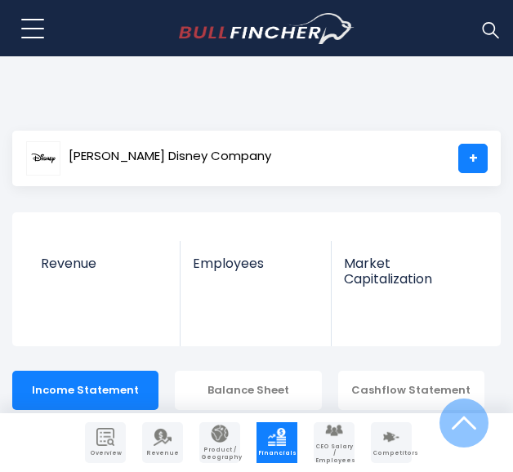 The width and height of the screenshot is (513, 472). Describe the element at coordinates (220, 454) in the screenshot. I see `span: Product / Geography` at that location.